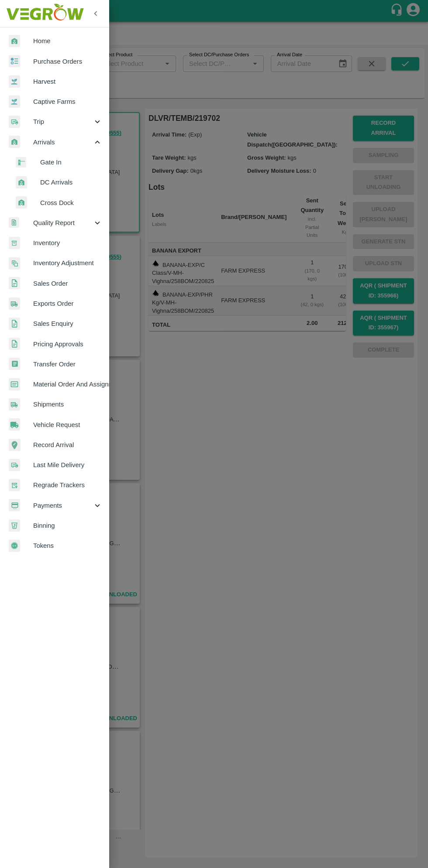 The width and height of the screenshot is (428, 868). Describe the element at coordinates (68, 485) in the screenshot. I see `span: Regrade Trackers` at that location.